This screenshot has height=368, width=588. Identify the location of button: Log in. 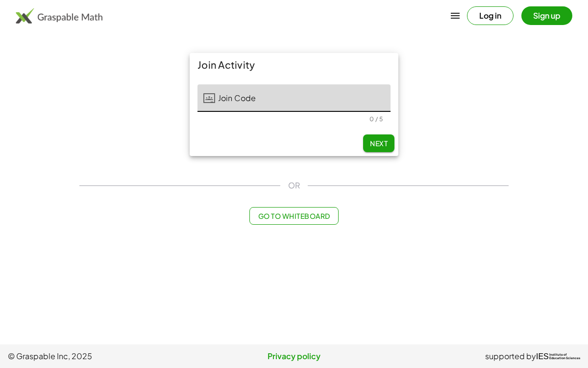
(490, 16).